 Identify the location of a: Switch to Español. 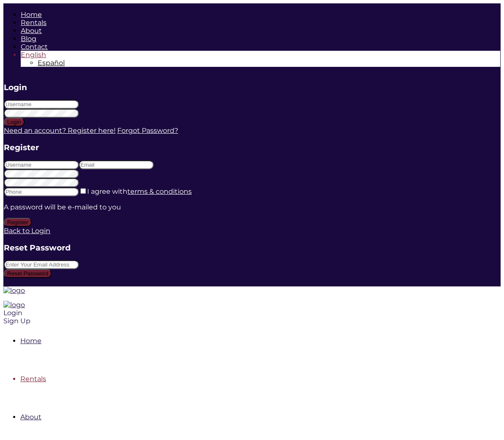
(51, 63).